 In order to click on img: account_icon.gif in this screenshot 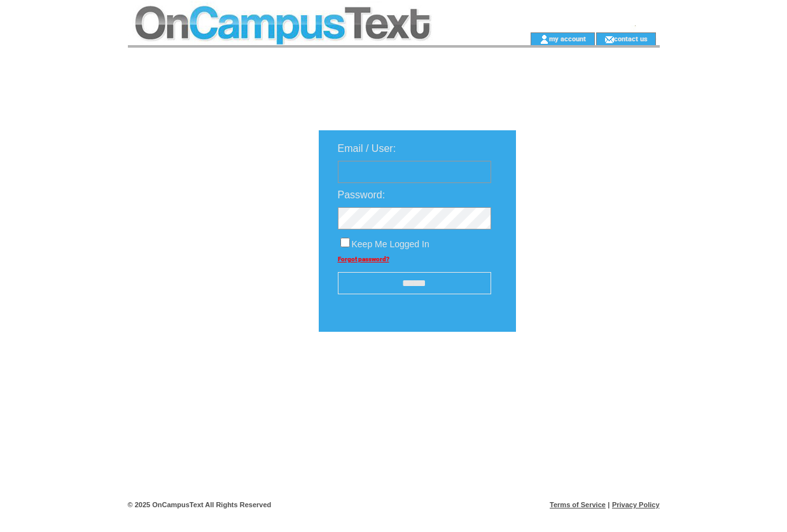, I will do `click(544, 39)`.